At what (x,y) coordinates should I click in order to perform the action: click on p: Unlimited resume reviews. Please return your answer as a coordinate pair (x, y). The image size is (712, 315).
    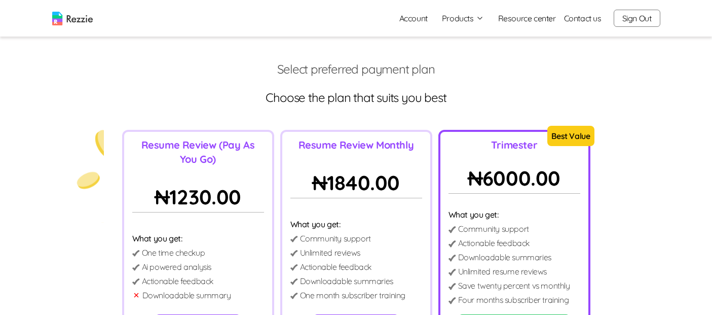
    Looking at the image, I should click on (502, 271).